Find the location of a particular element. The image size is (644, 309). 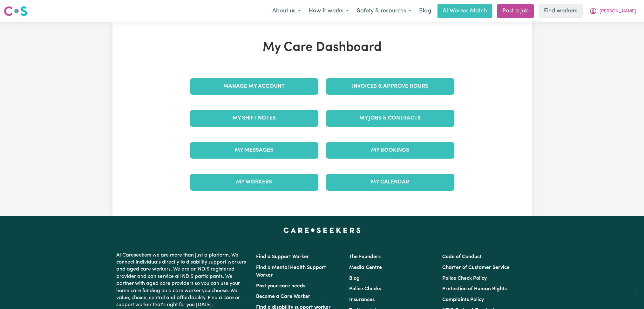

img: Careseekers logo is located at coordinates (16, 12).